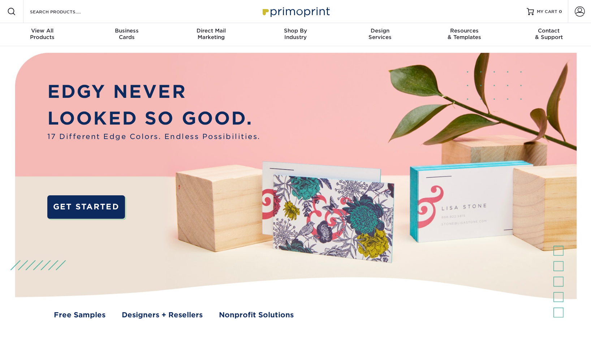 The image size is (591, 352). I want to click on span: Shop By, so click(295, 31).